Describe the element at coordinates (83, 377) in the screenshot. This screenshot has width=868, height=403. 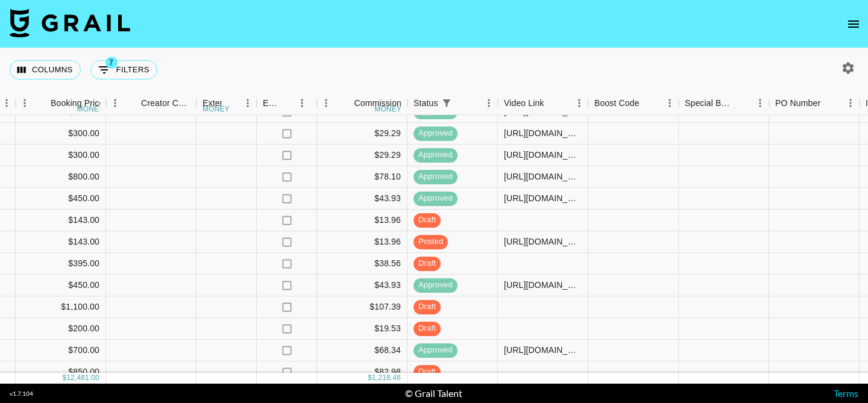
I see `div: 12,481.00` at that location.